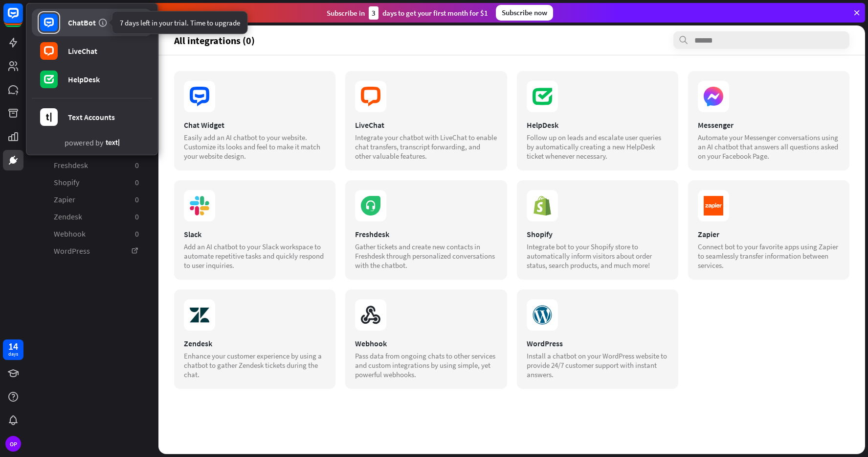 Image resolution: width=868 pixels, height=457 pixels. What do you see at coordinates (255, 125) in the screenshot?
I see `div: Chat Widget` at bounding box center [255, 125].